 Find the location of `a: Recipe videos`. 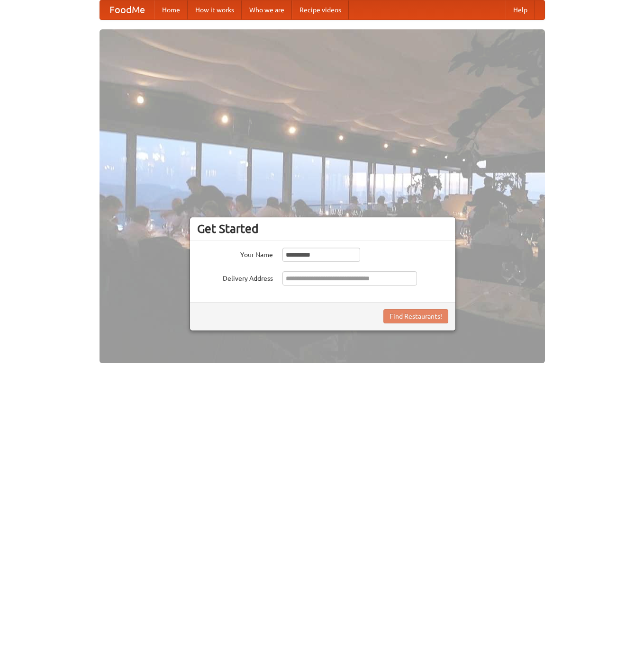

a: Recipe videos is located at coordinates (320, 10).